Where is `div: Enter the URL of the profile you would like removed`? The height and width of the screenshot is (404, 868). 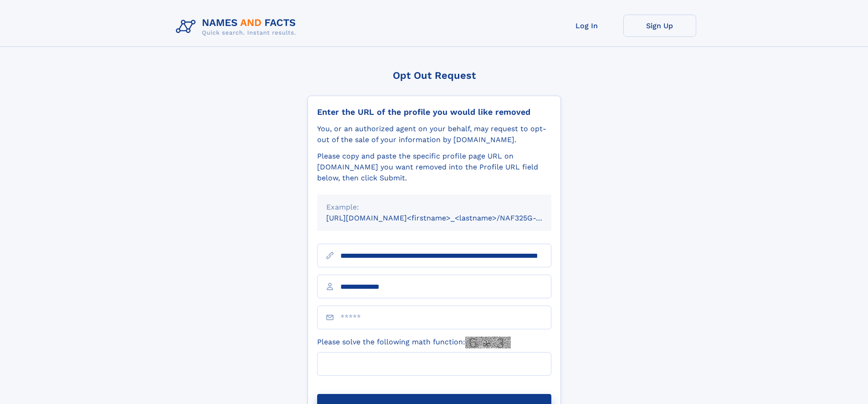
div: Enter the URL of the profile you would like removed is located at coordinates (434, 112).